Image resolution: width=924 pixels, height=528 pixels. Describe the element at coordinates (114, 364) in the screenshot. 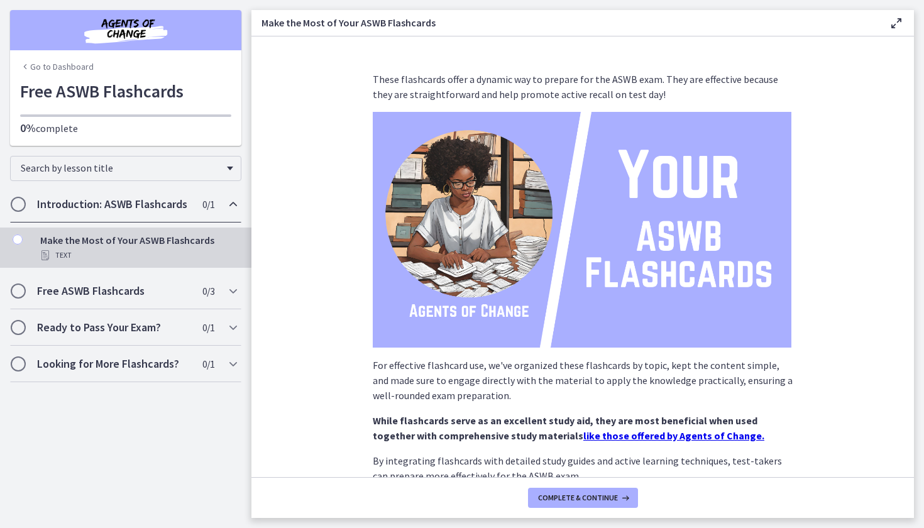

I see `h2: Looking for More Flashcards?` at that location.